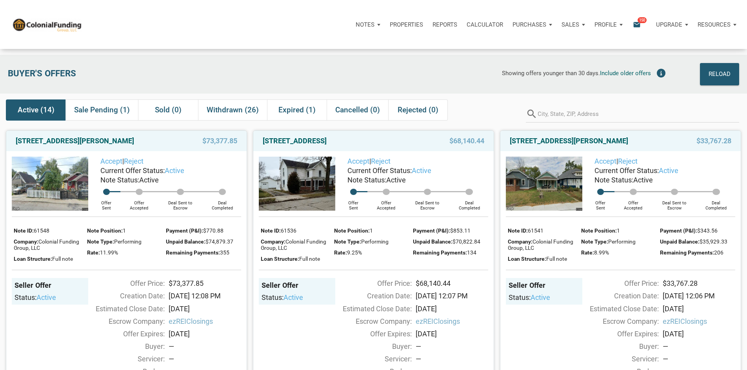 This screenshot has height=370, width=747. Describe the element at coordinates (573, 25) in the screenshot. I see `a: Sales` at that location.